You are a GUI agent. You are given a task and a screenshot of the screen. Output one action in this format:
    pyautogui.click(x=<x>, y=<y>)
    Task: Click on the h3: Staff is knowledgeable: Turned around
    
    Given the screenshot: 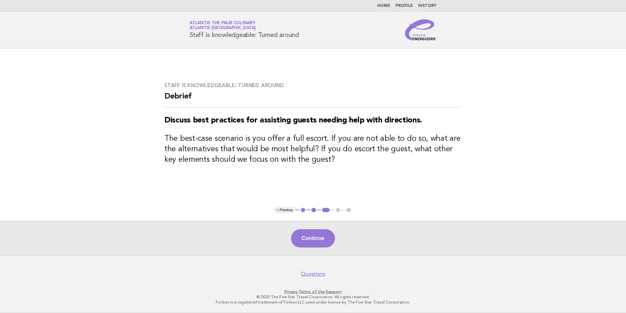 What is the action you would take?
    pyautogui.click(x=313, y=85)
    